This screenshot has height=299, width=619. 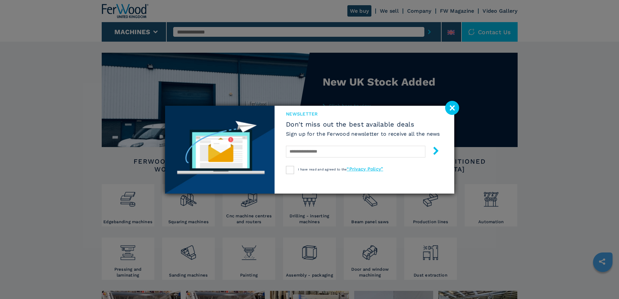 I want to click on span: Don't miss out the best available deals, so click(x=363, y=124).